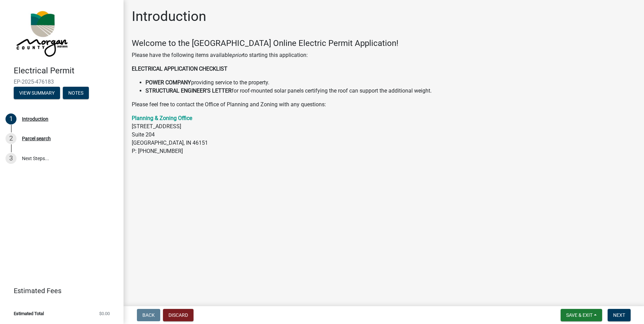 This screenshot has height=324, width=644. I want to click on img: Morgan County, Indiana, so click(41, 33).